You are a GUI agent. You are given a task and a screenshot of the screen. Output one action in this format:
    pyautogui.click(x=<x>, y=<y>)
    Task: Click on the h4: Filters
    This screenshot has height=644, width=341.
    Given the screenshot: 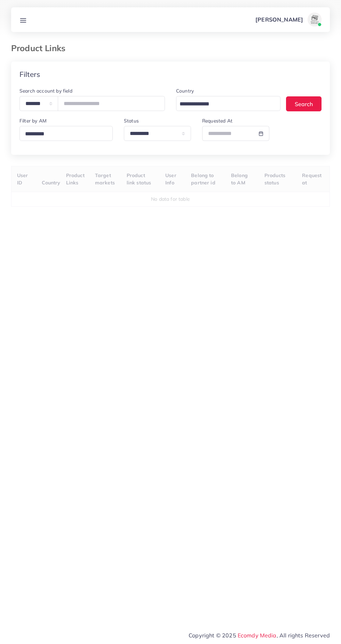 What is the action you would take?
    pyautogui.click(x=30, y=74)
    